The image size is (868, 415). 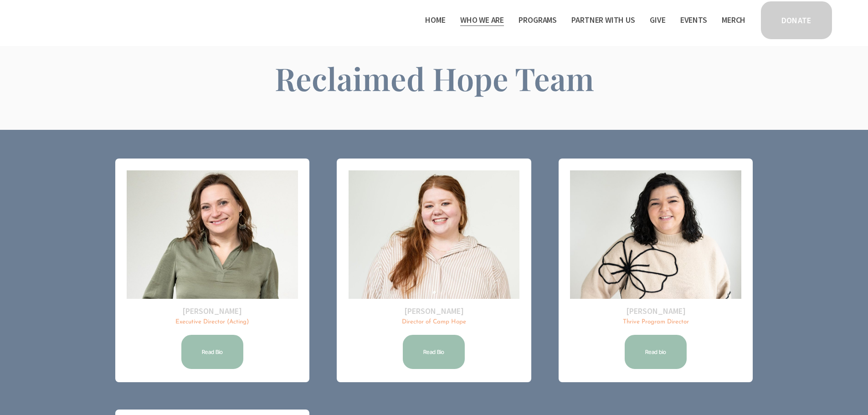 I want to click on span: Programs, so click(x=538, y=20).